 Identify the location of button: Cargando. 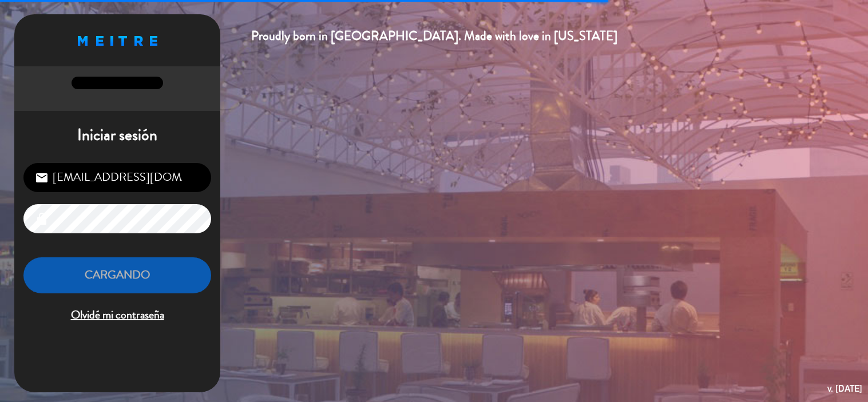
(118, 276).